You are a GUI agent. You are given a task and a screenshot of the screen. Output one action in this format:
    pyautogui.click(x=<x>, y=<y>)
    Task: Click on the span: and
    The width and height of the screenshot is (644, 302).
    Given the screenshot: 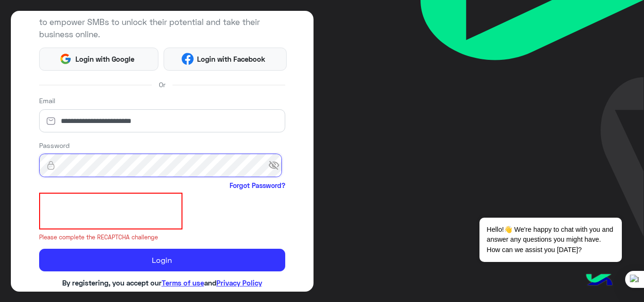 What is the action you would take?
    pyautogui.click(x=210, y=283)
    